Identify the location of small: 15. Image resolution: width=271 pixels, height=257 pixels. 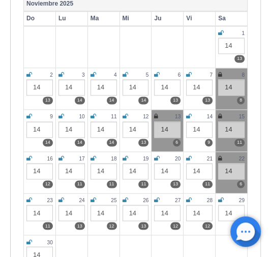
(242, 116).